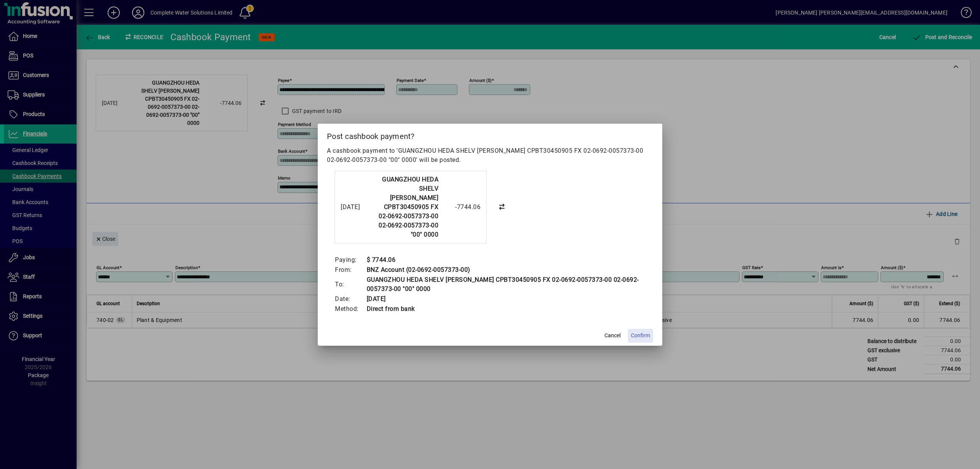 This screenshot has width=980, height=469. What do you see at coordinates (641, 335) in the screenshot?
I see `span: Confirm` at bounding box center [641, 335].